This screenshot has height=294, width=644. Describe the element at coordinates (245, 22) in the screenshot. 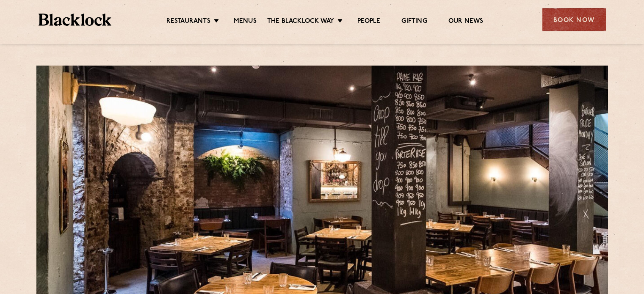

I see `a: Menus` at that location.